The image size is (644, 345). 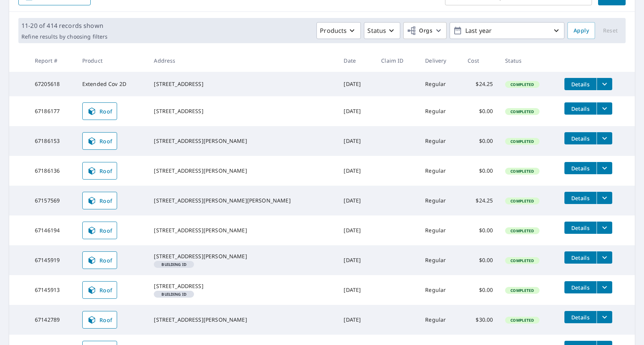 What do you see at coordinates (52, 171) in the screenshot?
I see `td: 67186136` at bounding box center [52, 171].